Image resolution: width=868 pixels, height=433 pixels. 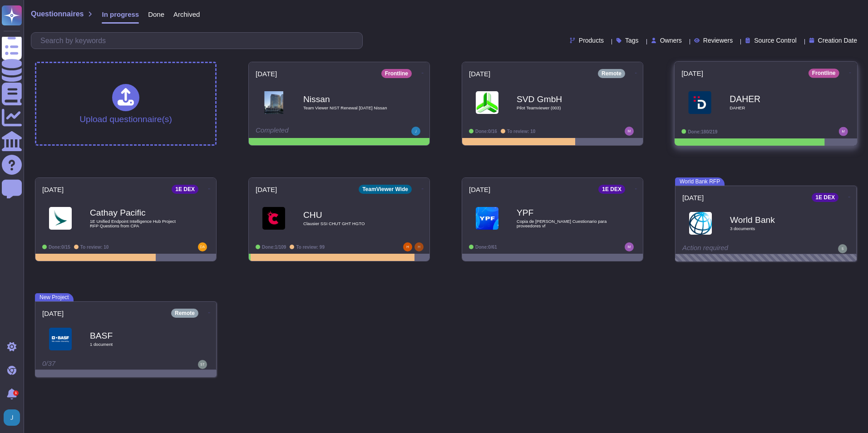 I want to click on span: Reviewers, so click(x=718, y=41).